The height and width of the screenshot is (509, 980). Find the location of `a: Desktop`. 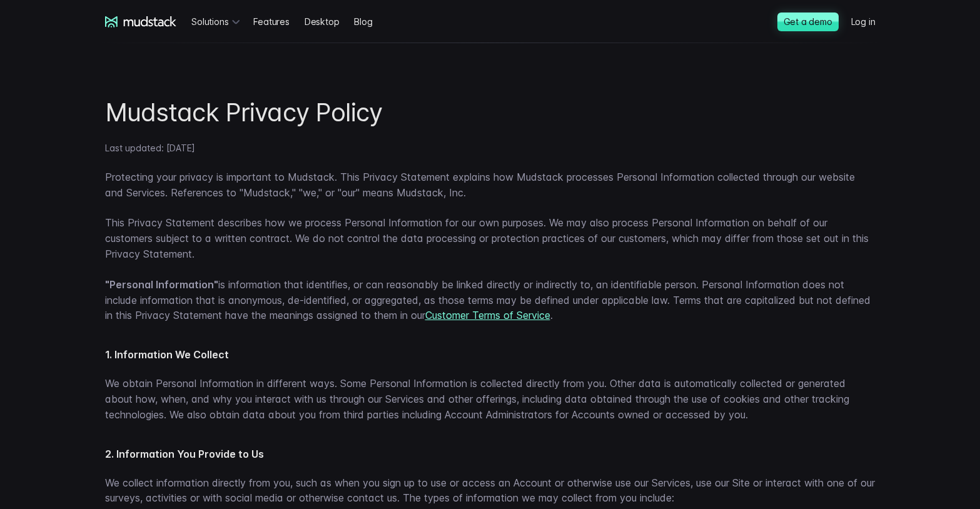

a: Desktop is located at coordinates (330, 21).